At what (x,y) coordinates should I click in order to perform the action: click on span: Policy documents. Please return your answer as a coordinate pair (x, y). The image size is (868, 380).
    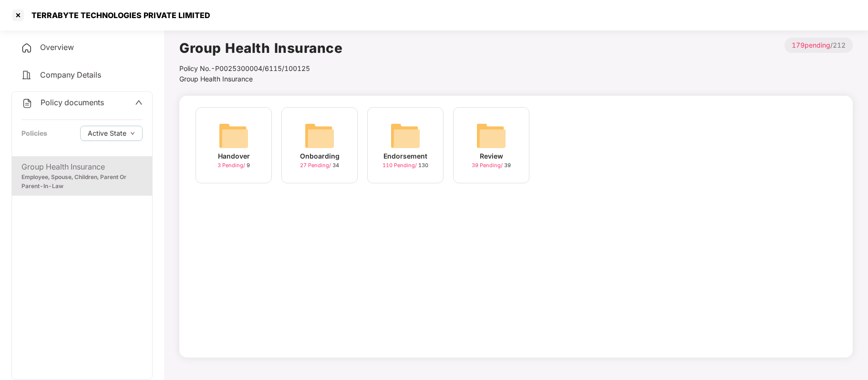
    Looking at the image, I should click on (72, 102).